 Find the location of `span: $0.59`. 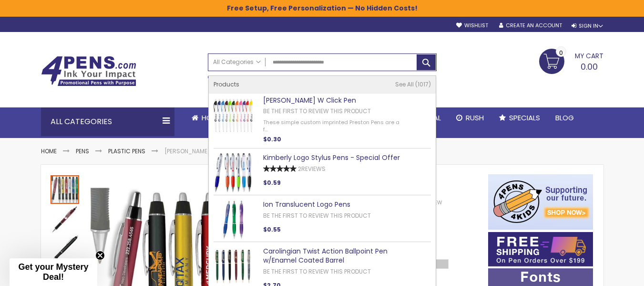

span: $0.59 is located at coordinates (272, 182).